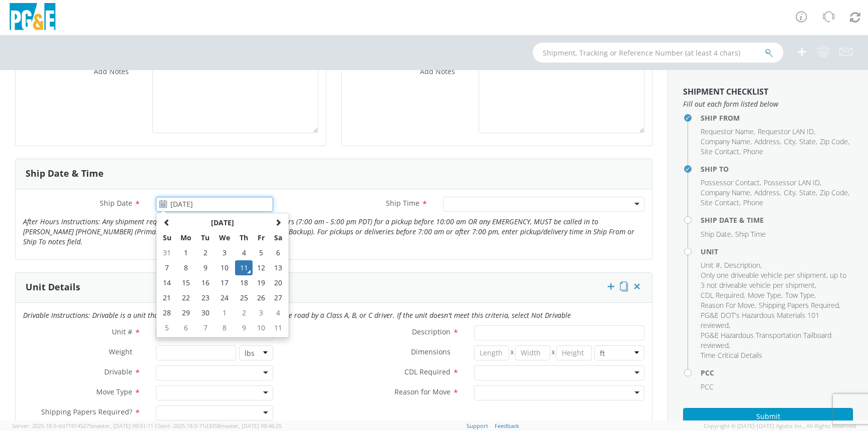 This screenshot has width=868, height=431. Describe the element at coordinates (776, 118) in the screenshot. I see `h4: Ship From` at that location.